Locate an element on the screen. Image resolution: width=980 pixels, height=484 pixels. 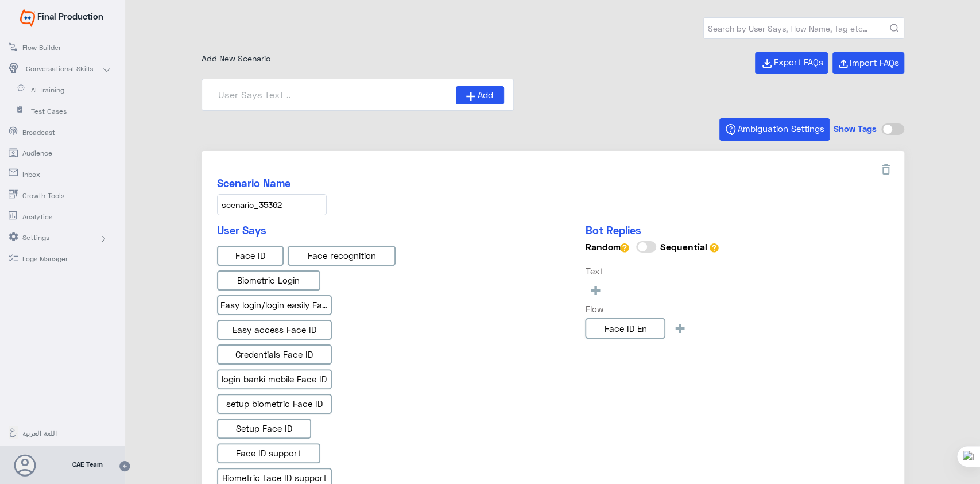
input: Go to Face ID En is located at coordinates (625, 329).